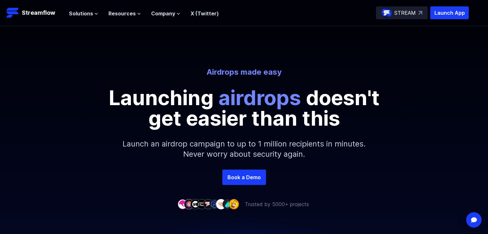 The width and height of the screenshot is (488, 234). I want to click on img: company-2, so click(189, 204).